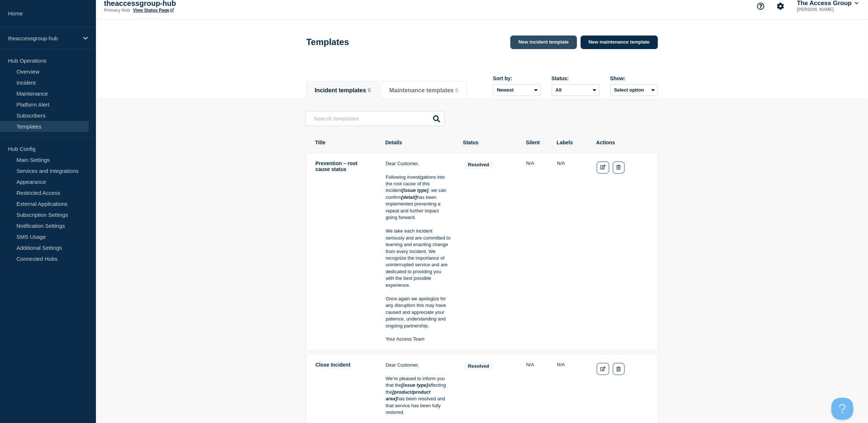 The image size is (868, 423). I want to click on input: Search templates, so click(375, 119).